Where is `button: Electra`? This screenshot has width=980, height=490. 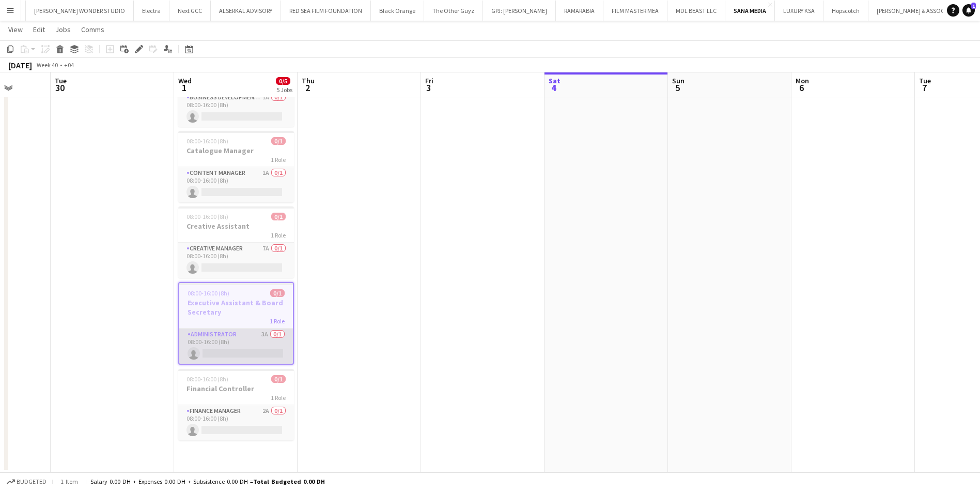 button: Electra is located at coordinates (152, 10).